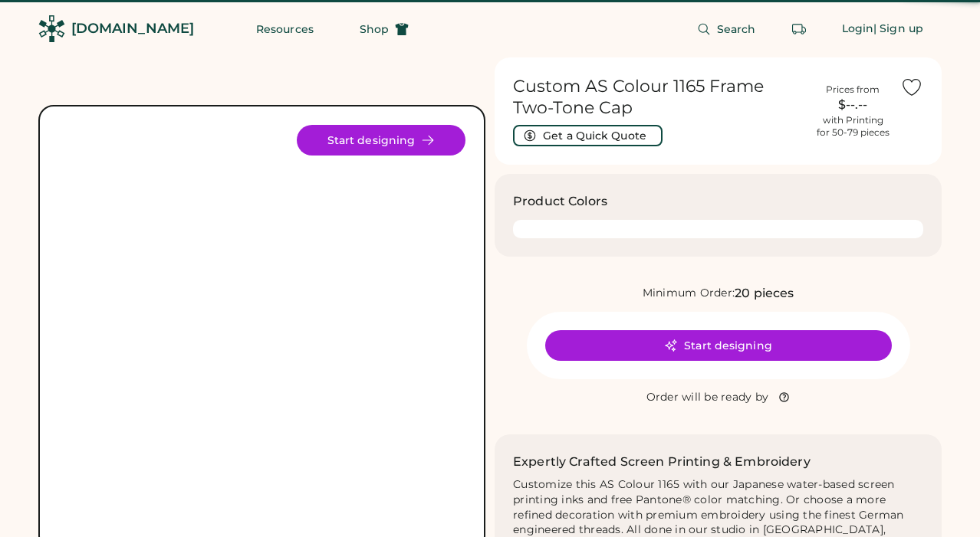 The width and height of the screenshot is (980, 537). What do you see at coordinates (898, 29) in the screenshot?
I see `div: | Sign up` at bounding box center [898, 29].